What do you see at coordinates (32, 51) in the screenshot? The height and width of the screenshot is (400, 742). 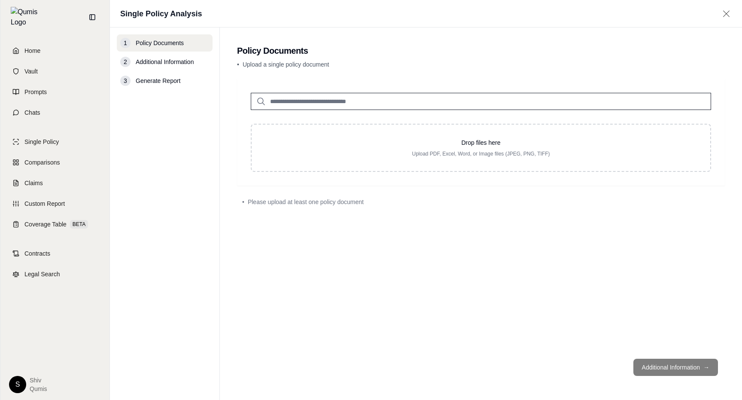 I see `span: Home` at bounding box center [32, 51].